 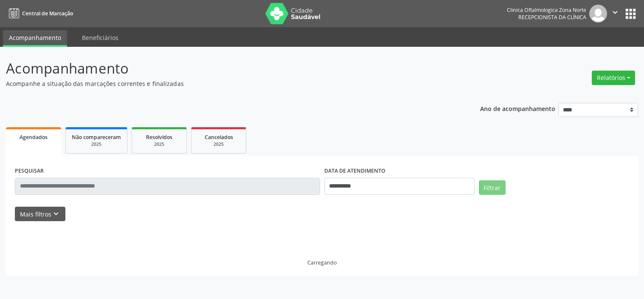 What do you see at coordinates (48, 13) in the screenshot?
I see `span: Central de Marcação` at bounding box center [48, 13].